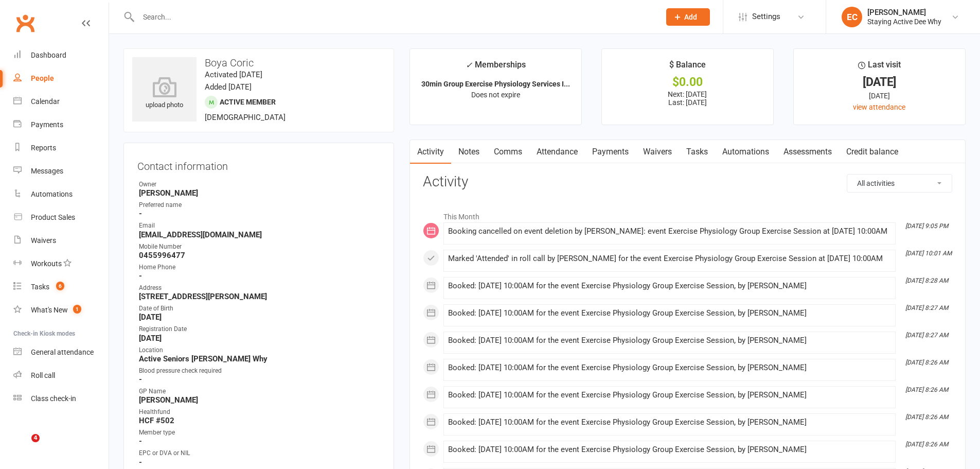 The image size is (980, 469). What do you see at coordinates (879, 67) in the screenshot?
I see `div: Last visit` at bounding box center [879, 67].